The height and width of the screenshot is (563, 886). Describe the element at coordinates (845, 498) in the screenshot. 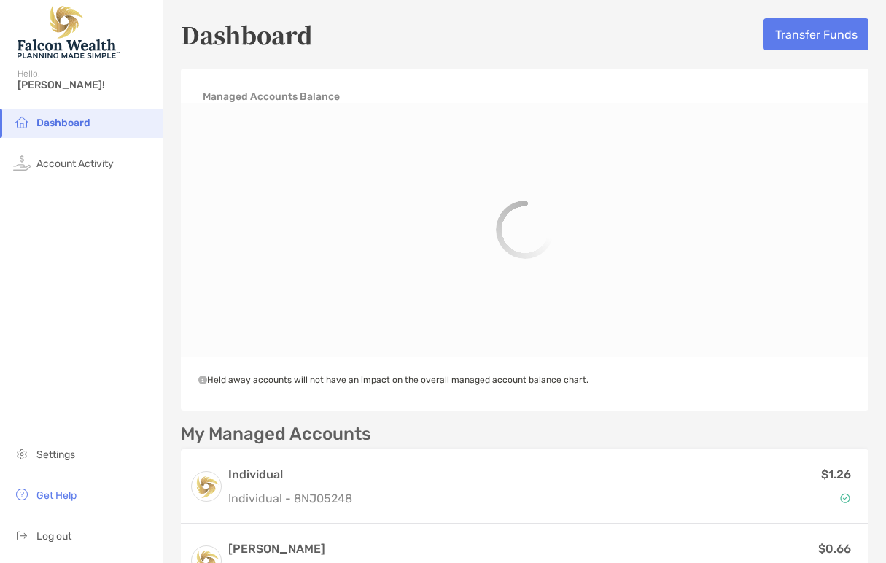

I see `img: Account Status icon` at that location.